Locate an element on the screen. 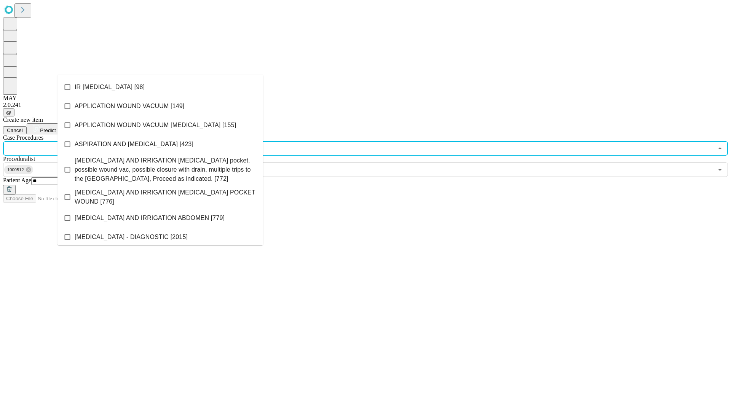  span: APPLICATION WOUND VACUUM [149] is located at coordinates (129, 106).